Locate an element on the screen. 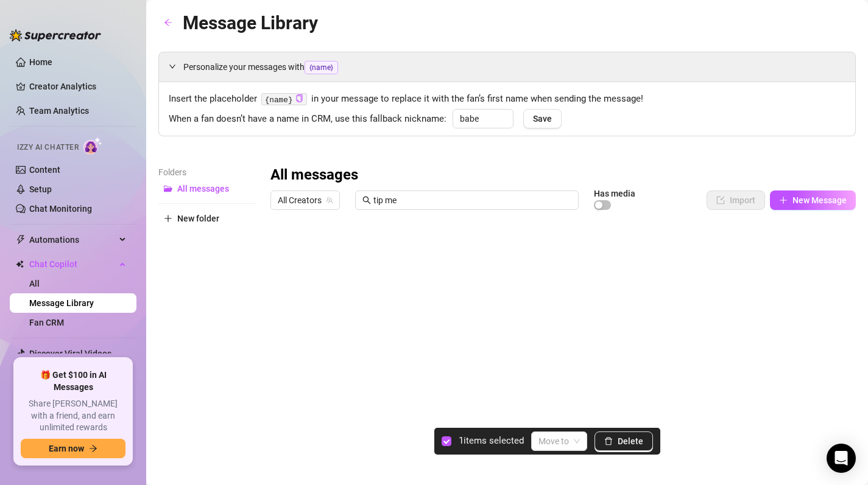 The width and height of the screenshot is (868, 485). span: Insert the placeholder in your message to replace it with the fan’s first name when sending the m... is located at coordinates (507, 99).